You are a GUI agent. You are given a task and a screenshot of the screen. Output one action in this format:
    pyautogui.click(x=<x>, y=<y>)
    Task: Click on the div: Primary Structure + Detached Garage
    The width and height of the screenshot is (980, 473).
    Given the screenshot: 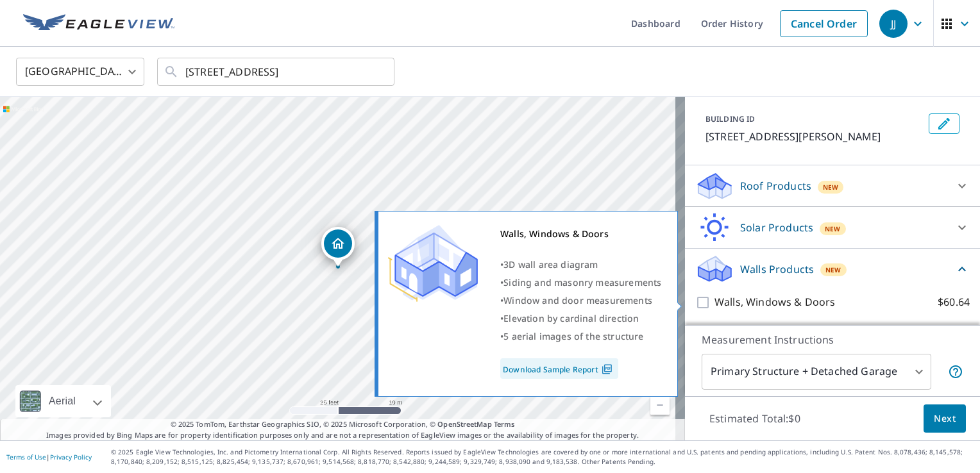 What is the action you would take?
    pyautogui.click(x=816, y=371)
    